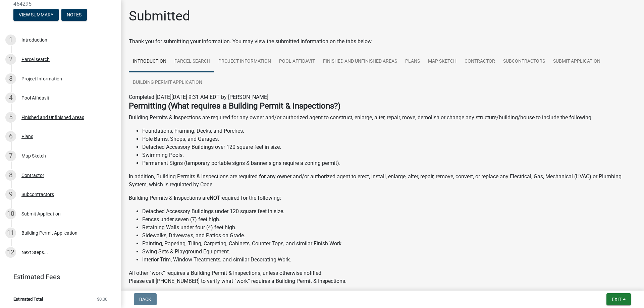 This screenshot has height=308, width=644. Describe the element at coordinates (389, 131) in the screenshot. I see `li: Foundations, Framing, Decks, and Porches.` at that location.